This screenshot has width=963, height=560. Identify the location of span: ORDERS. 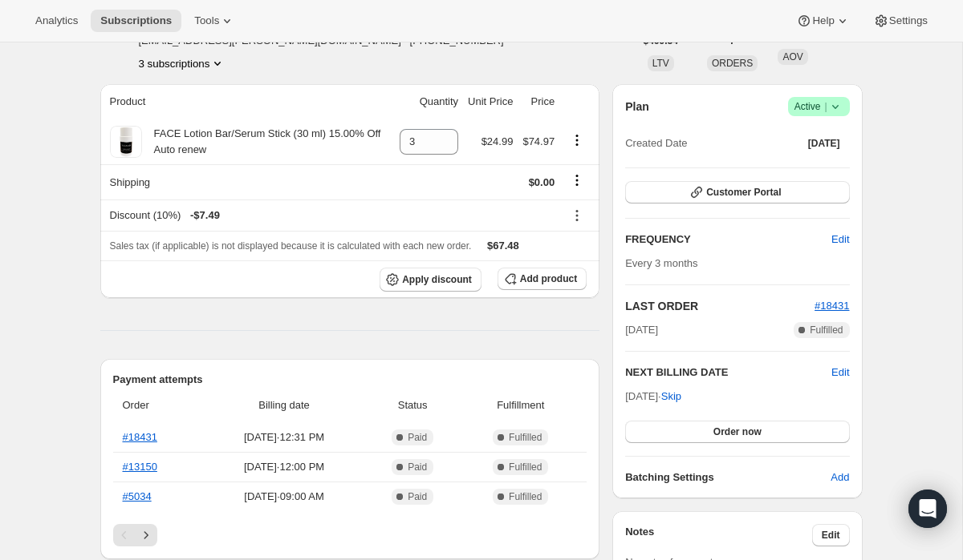
(732, 63).